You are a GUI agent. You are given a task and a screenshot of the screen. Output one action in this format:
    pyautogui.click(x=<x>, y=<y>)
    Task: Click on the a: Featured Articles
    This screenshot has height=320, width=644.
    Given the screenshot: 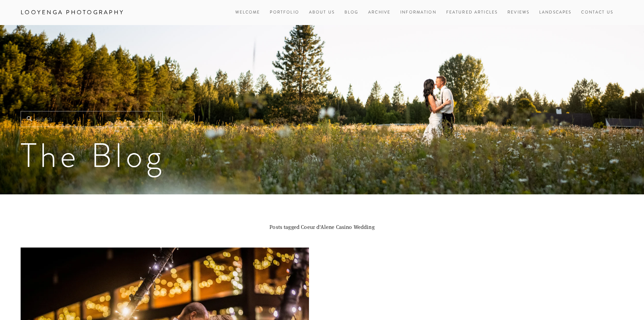 What is the action you would take?
    pyautogui.click(x=472, y=12)
    